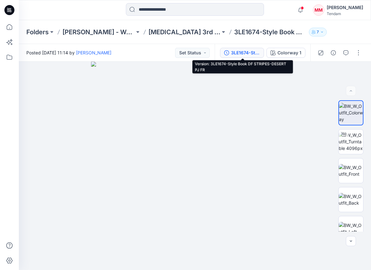 The height and width of the screenshot is (270, 371). I want to click on div: Colorway 1, so click(289, 53).